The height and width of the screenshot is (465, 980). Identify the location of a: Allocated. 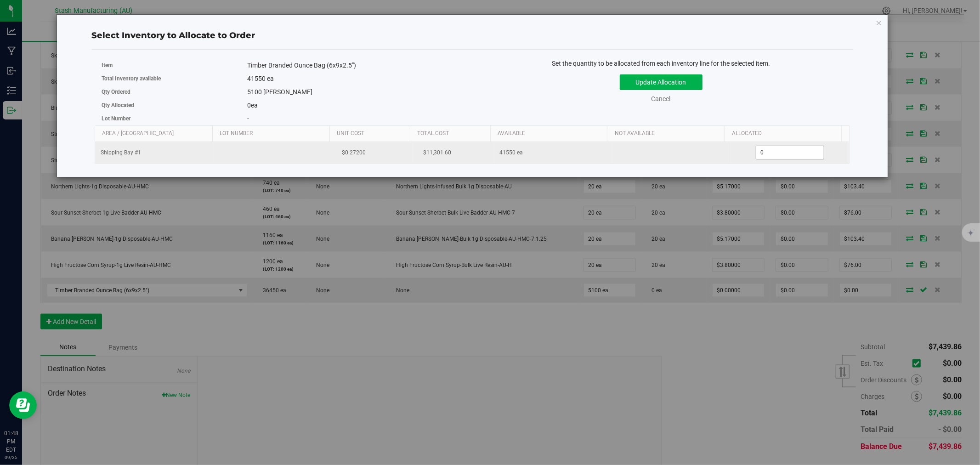
(785, 134).